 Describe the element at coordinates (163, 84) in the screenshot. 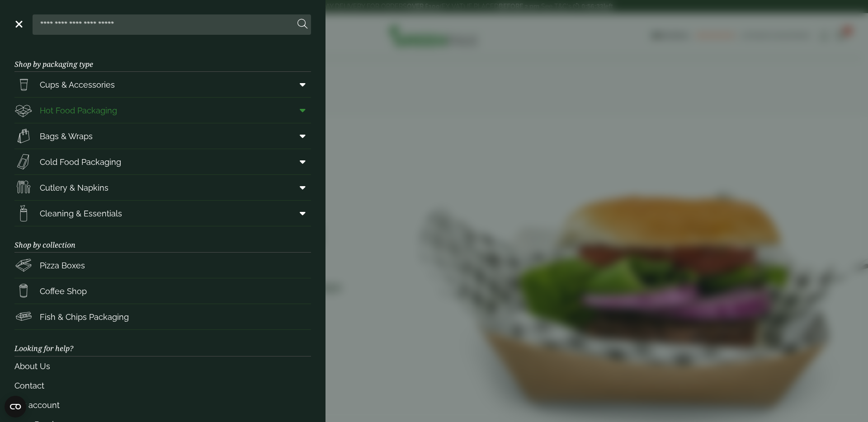

I see `a: Cups & Accessories` at that location.